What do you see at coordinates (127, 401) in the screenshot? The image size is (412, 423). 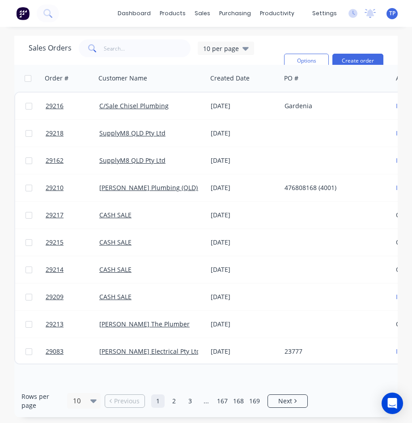 I see `span: Previous` at bounding box center [127, 401].